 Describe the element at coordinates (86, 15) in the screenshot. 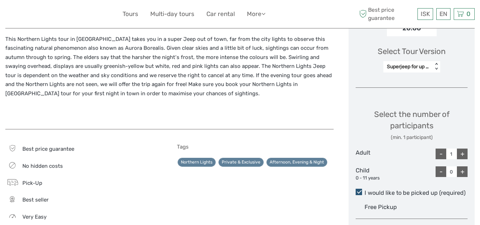

I see `button: Open LiveChat chat widget` at that location.